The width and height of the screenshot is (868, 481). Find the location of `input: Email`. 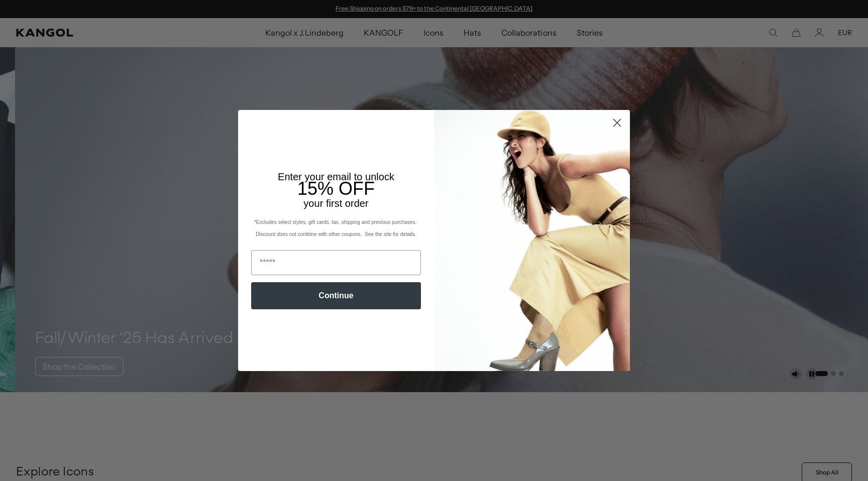

input: Email is located at coordinates (336, 262).